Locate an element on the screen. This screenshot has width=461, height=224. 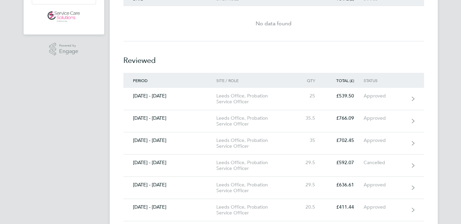
div: 35 is located at coordinates (310, 140).